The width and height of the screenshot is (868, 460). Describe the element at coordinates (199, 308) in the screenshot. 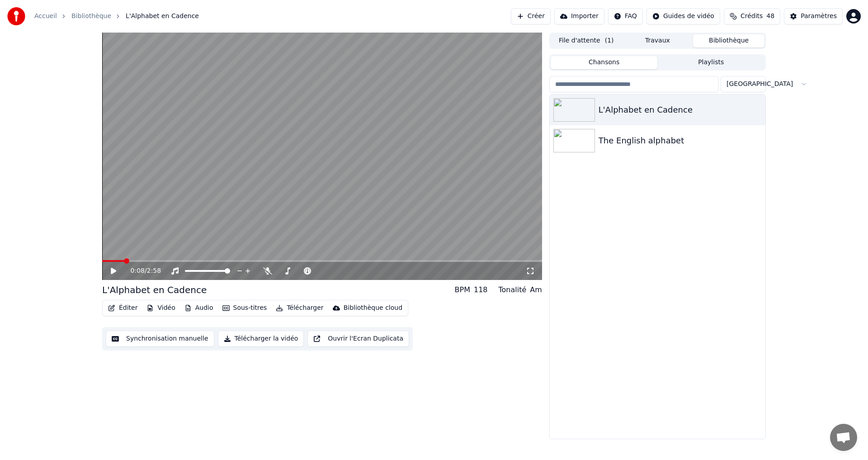

I see `button: Audio` at that location.